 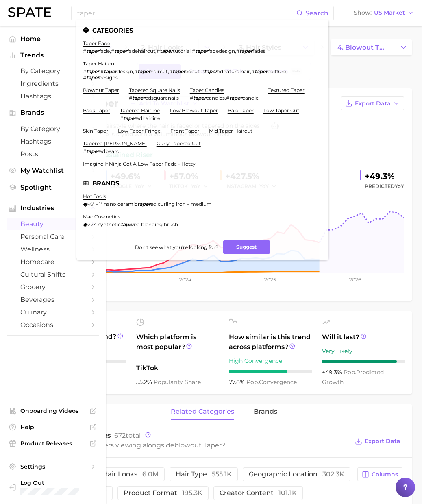 I want to click on a: Log out. Currently logged in with e-mail yumi.toki@spate.nyc., so click(x=53, y=487).